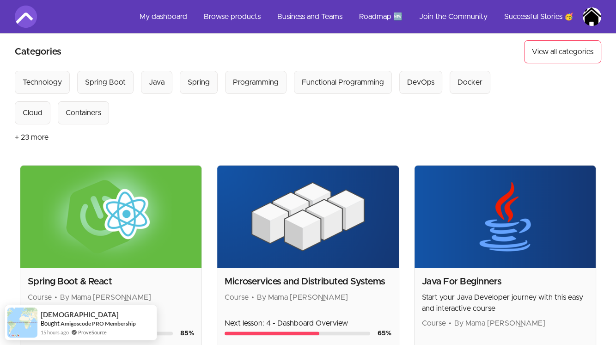 The width and height of the screenshot is (616, 345). I want to click on a: My dashboard, so click(163, 17).